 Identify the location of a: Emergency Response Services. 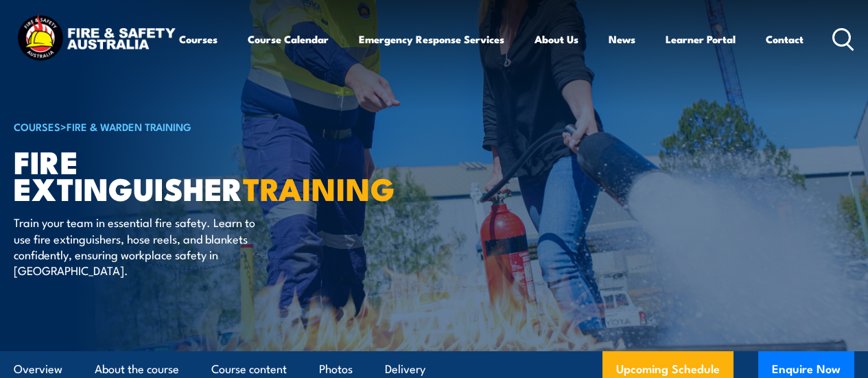
(431, 39).